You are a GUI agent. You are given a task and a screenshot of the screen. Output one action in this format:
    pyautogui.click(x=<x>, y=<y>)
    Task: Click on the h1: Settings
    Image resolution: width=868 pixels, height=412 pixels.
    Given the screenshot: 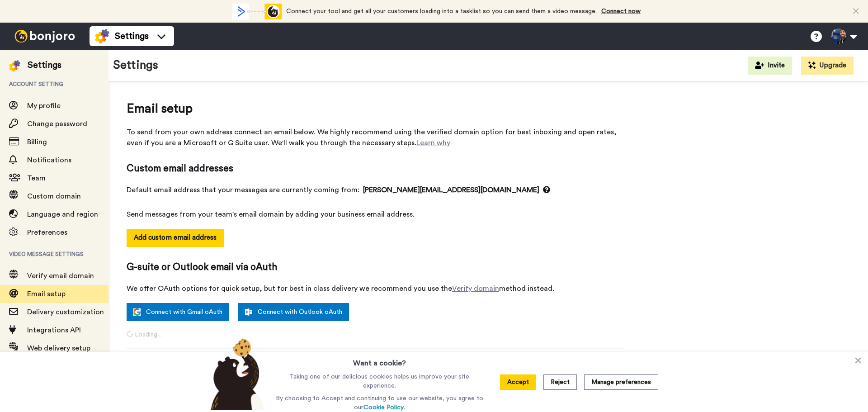 What is the action you would take?
    pyautogui.click(x=136, y=65)
    